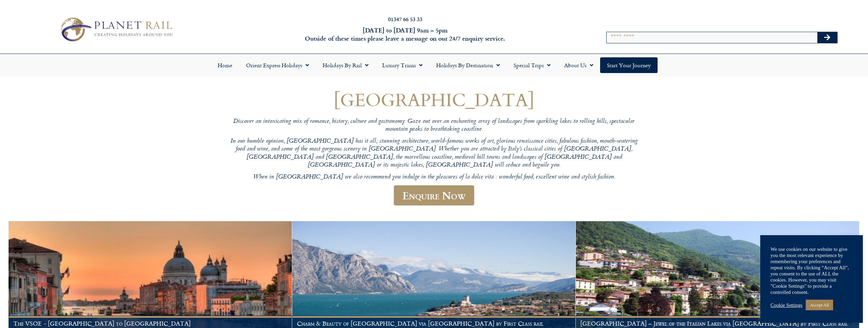 Image resolution: width=868 pixels, height=328 pixels. I want to click on button: Search, so click(827, 37).